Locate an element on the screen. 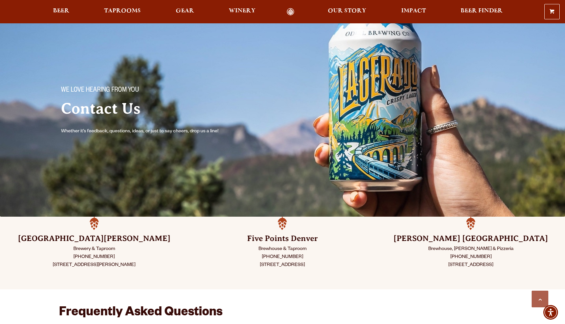 Image resolution: width=565 pixels, height=324 pixels. div: Accessibility Menu is located at coordinates (551, 313).